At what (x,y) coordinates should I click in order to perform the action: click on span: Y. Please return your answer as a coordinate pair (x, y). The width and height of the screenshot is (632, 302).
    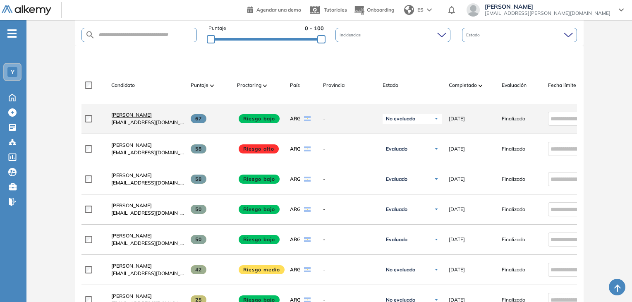
    Looking at the image, I should click on (12, 72).